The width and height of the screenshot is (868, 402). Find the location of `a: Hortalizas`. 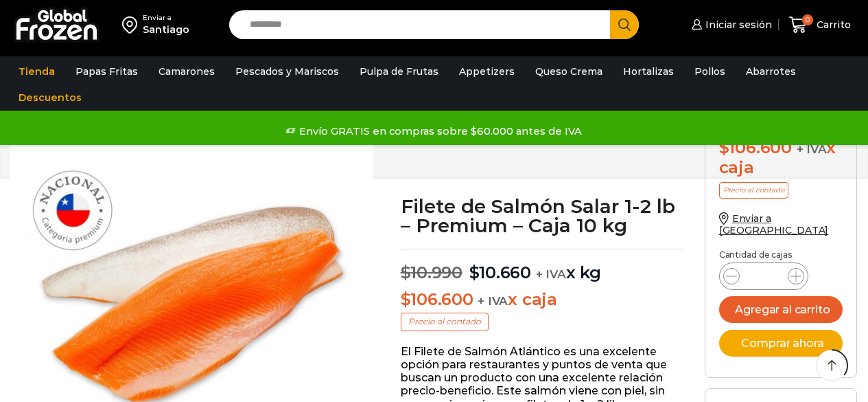

a: Hortalizas is located at coordinates (648, 71).